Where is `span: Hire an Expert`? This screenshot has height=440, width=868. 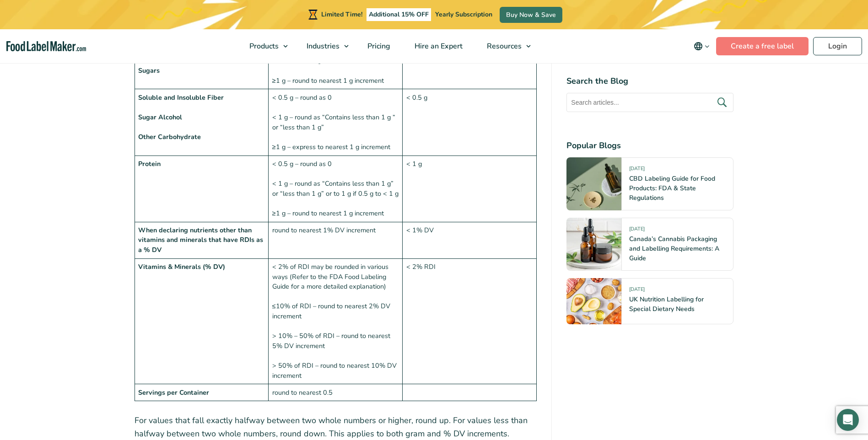 span: Hire an Expert is located at coordinates (438, 46).